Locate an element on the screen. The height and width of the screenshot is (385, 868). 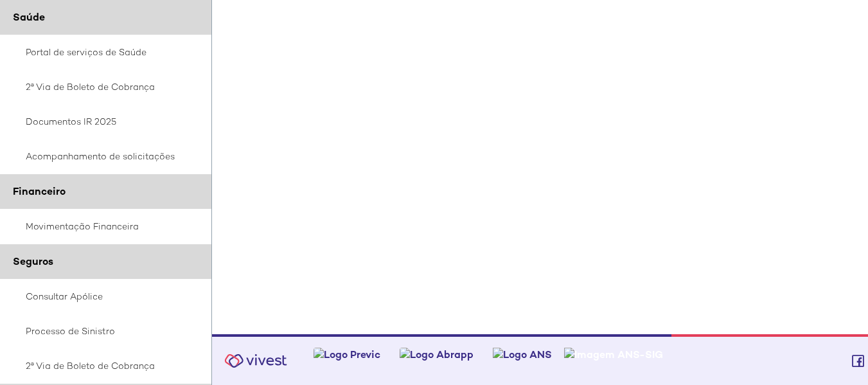
img: Imagem ANS-SIG is located at coordinates (614, 354).